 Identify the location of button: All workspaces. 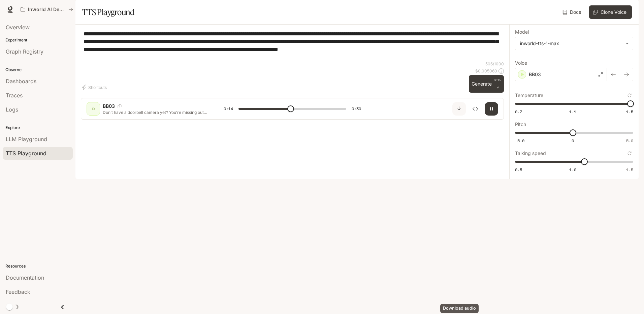
(47, 9).